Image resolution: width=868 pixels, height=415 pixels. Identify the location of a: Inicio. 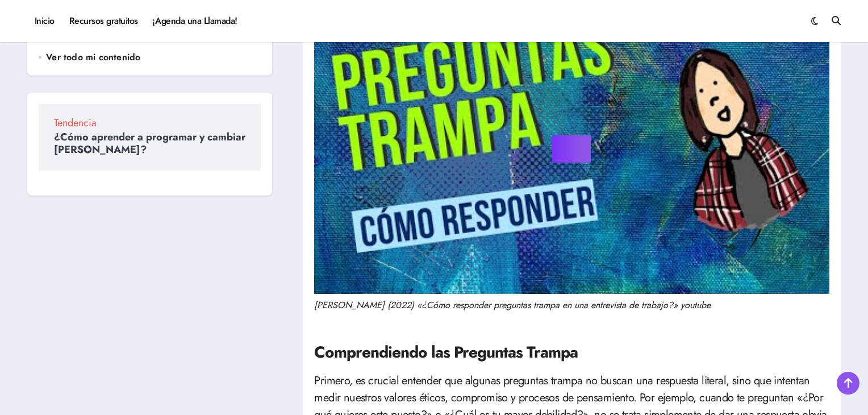
(44, 21).